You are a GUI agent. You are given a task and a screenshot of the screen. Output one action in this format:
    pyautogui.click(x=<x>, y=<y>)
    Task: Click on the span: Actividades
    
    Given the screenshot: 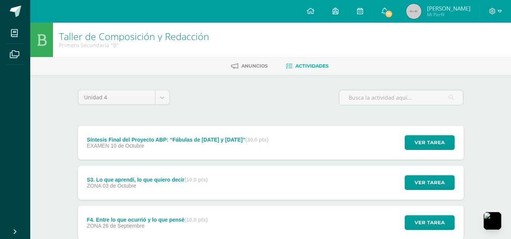 What is the action you would take?
    pyautogui.click(x=312, y=66)
    